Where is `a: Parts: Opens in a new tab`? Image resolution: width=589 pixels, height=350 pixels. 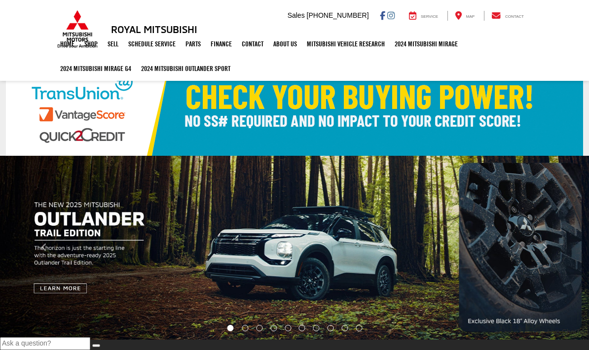
a: Parts: Opens in a new tab is located at coordinates (193, 44).